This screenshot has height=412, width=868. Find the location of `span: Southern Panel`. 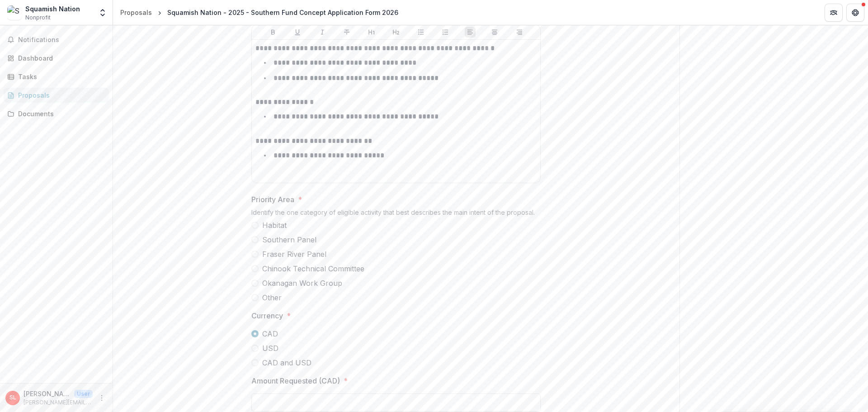

span: Southern Panel is located at coordinates (289, 239).